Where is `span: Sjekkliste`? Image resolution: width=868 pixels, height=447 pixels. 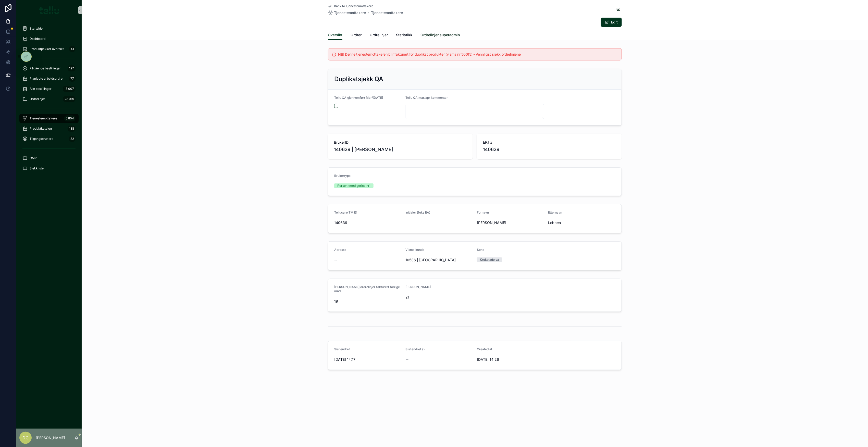 span: Sjekkliste is located at coordinates (36, 169).